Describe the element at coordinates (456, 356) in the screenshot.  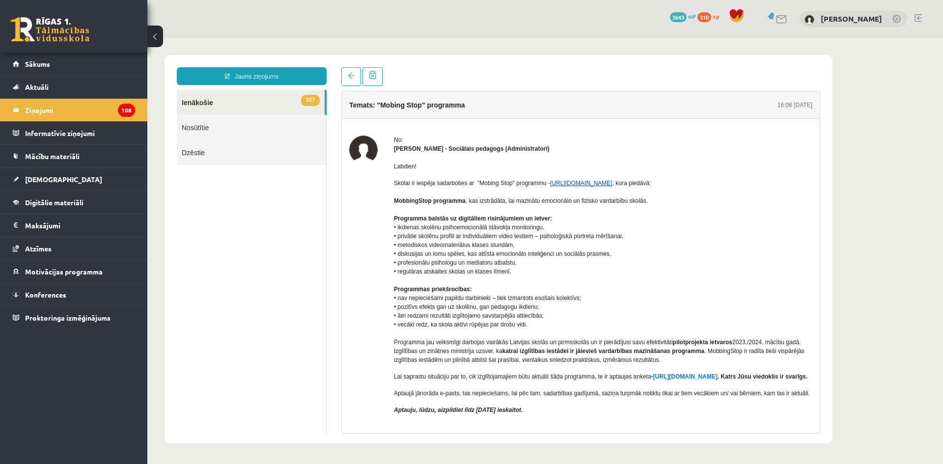
I see `p: Aptaujā jānorāda e-pasts, tas nepieciešams, lai pēc tam, sadarbības gadījumā, saziņa turpmāk noti...` at that location.